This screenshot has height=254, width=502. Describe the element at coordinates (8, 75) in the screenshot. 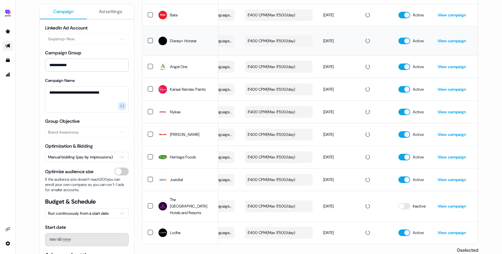

I see `a: Go to attribution` at that location.